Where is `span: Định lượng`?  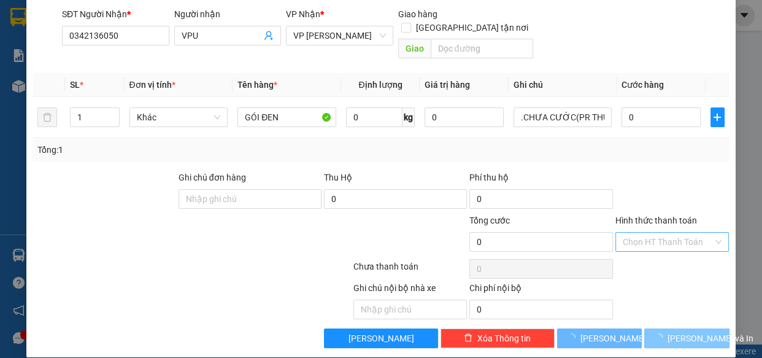
span: Định lượng is located at coordinates (380, 85).